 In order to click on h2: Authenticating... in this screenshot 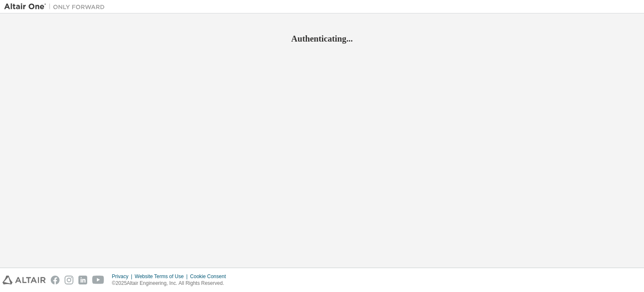, I will do `click(322, 39)`.